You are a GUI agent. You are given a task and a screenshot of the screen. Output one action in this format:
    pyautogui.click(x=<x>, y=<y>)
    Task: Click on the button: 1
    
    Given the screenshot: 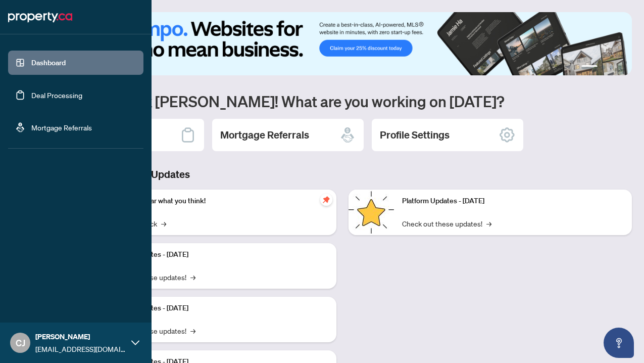 What is the action you would take?
    pyautogui.click(x=589, y=67)
    